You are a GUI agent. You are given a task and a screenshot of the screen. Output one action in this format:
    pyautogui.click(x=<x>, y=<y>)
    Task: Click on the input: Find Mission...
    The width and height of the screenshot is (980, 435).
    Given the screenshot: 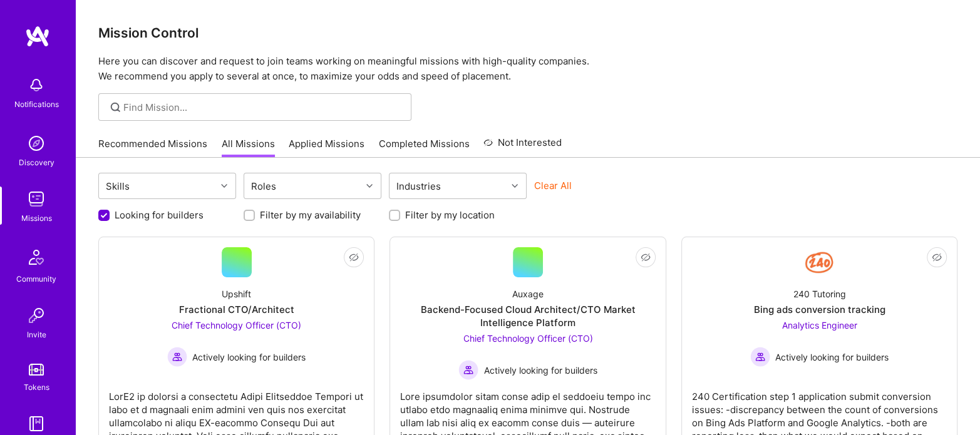 What is the action you would take?
    pyautogui.click(x=263, y=107)
    